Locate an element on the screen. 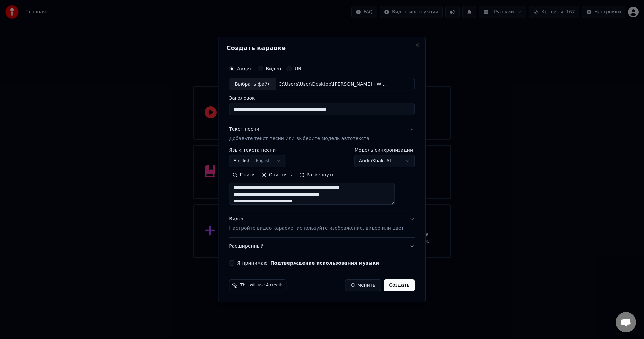 The width and height of the screenshot is (644, 339). div: Выбрать файл is located at coordinates (253, 84).